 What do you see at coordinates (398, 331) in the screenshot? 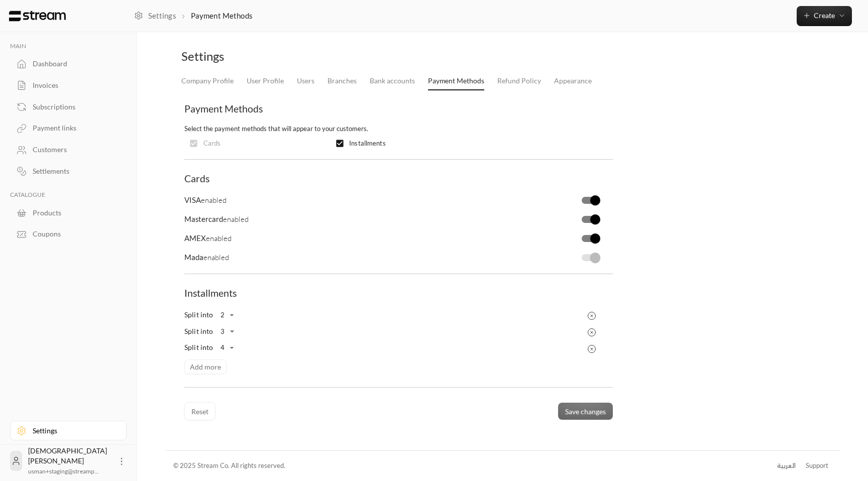
I see `table: Products Preview` at bounding box center [398, 331].